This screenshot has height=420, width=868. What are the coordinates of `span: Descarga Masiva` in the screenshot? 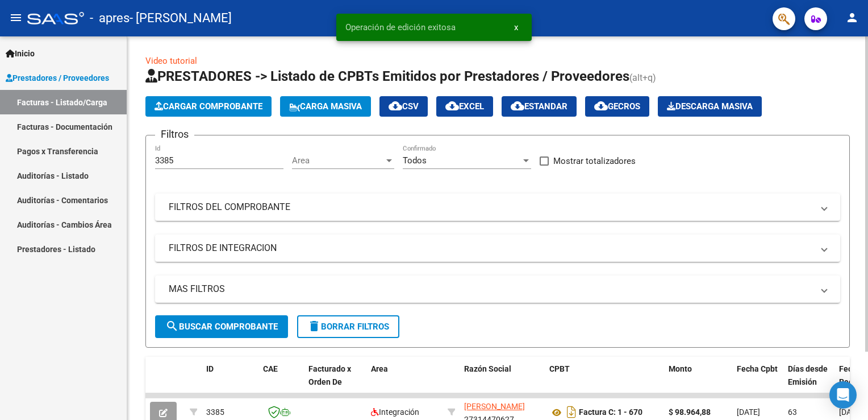 It's located at (710, 106).